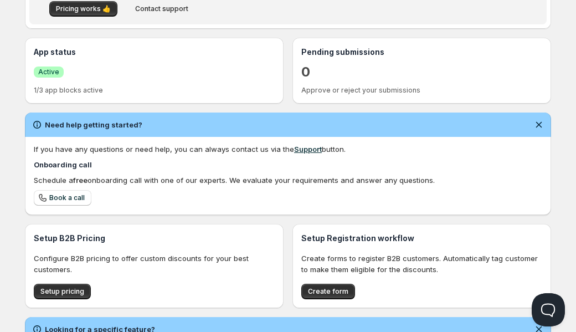 Image resolution: width=576 pixels, height=332 pixels. I want to click on span: Contact support, so click(162, 9).